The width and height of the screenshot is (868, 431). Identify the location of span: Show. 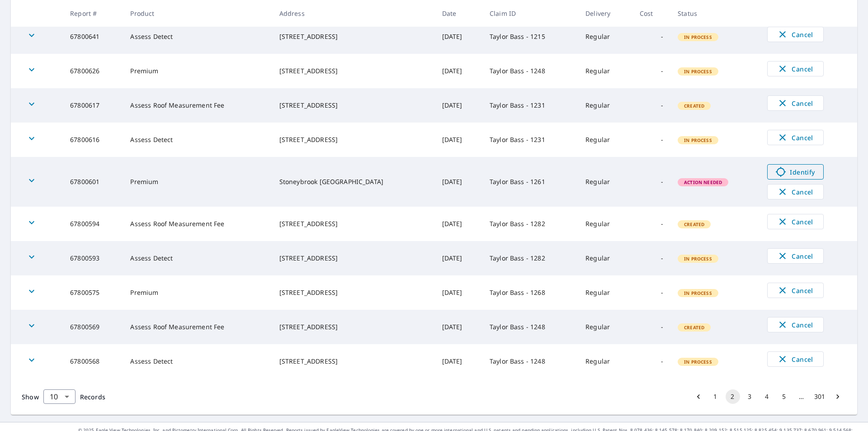
(30, 397).